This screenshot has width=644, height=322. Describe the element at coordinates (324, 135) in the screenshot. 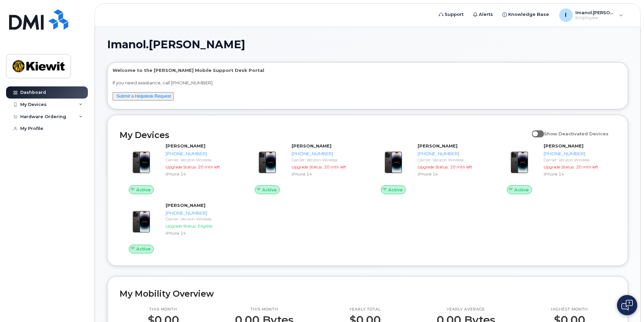

I see `h2: My Devices` at that location.